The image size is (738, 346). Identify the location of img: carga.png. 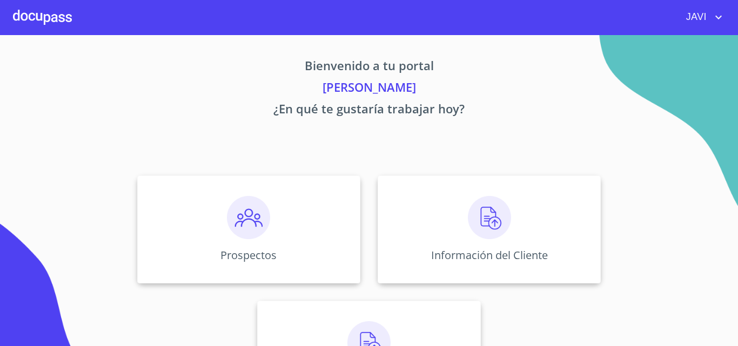
(489, 218).